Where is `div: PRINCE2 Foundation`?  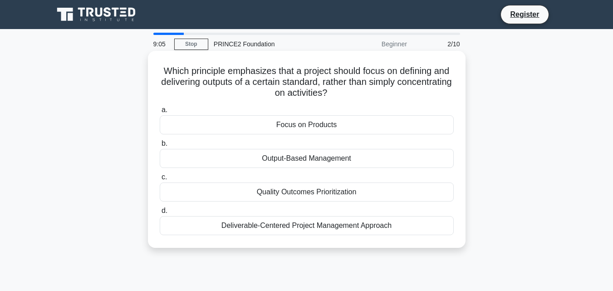 div: PRINCE2 Foundation is located at coordinates (270, 44).